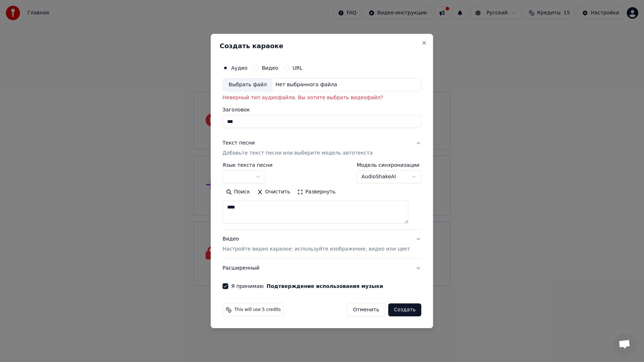  What do you see at coordinates (238, 144) in the screenshot?
I see `div: Текст песни` at bounding box center [238, 144].